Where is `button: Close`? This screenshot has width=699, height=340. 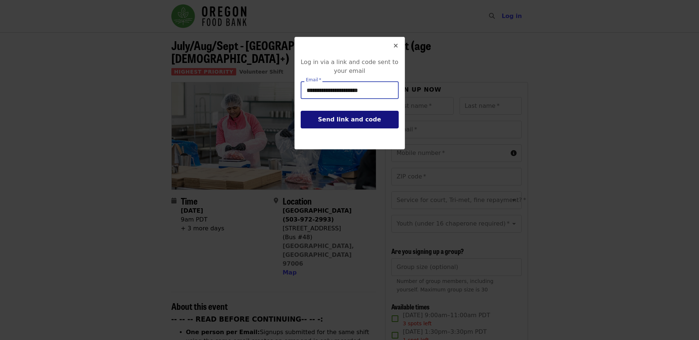
button: Close is located at coordinates (396, 46).